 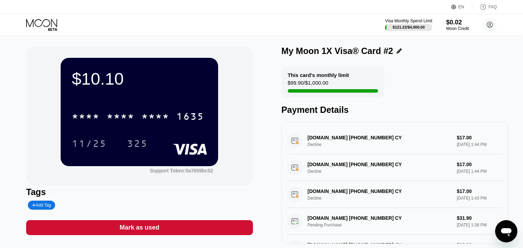 What do you see at coordinates (190, 117) in the screenshot?
I see `div: 1635` at bounding box center [190, 117].